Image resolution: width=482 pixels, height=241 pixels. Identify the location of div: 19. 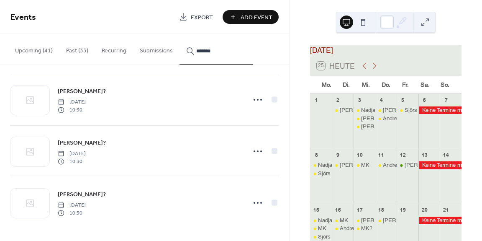
(403, 210).